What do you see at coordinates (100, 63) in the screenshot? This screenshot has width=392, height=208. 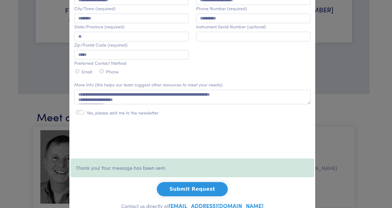 I see `label: Preferred Contact Method` at bounding box center [100, 63].